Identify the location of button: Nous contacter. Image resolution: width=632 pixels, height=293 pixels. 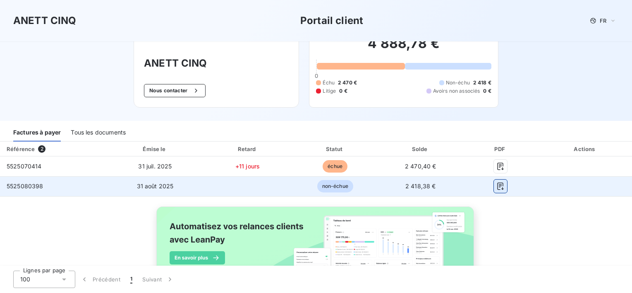
(174, 91).